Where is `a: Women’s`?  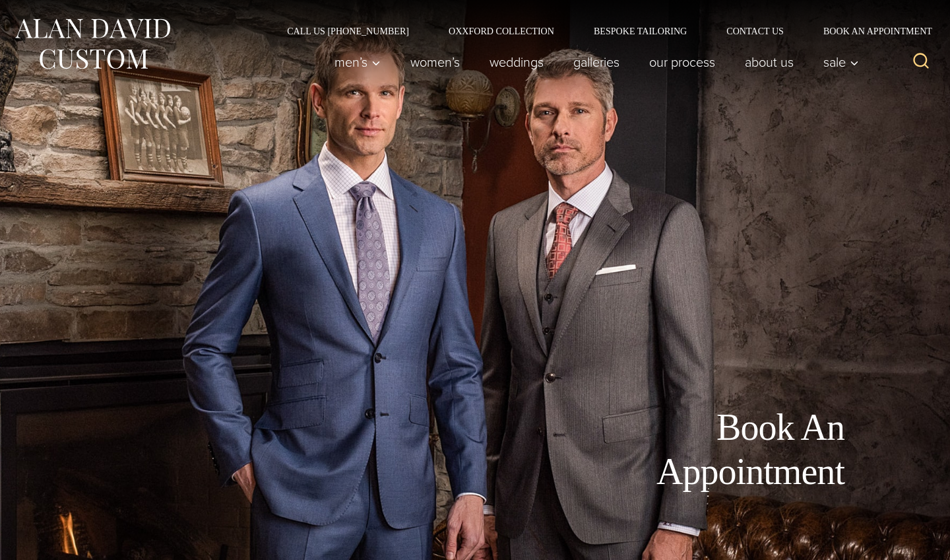
a: Women’s is located at coordinates (436, 62).